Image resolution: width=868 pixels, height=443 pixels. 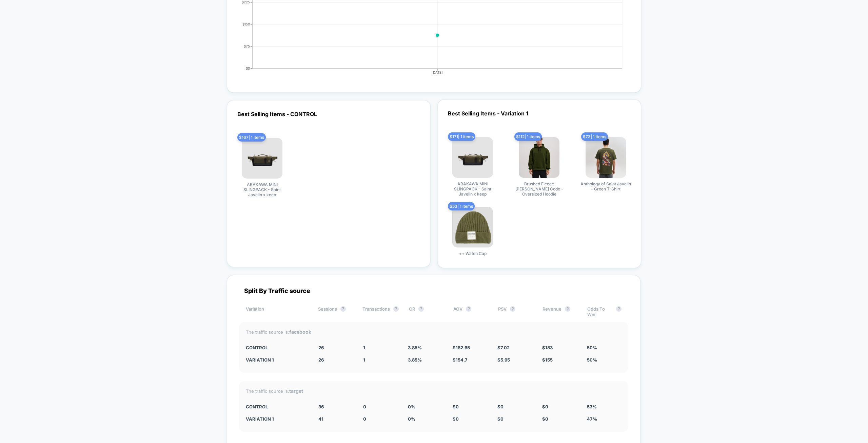 I want to click on span: $ 154.7, so click(x=461, y=360).